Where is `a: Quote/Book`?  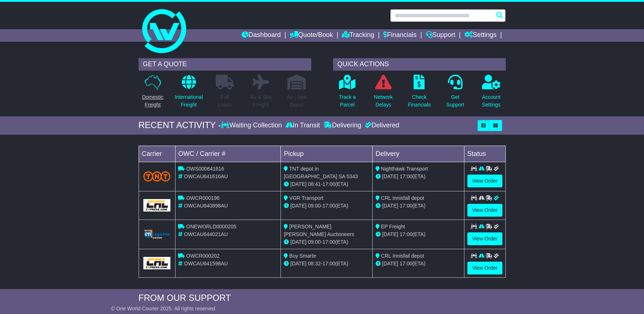 a: Quote/Book is located at coordinates (311, 35).